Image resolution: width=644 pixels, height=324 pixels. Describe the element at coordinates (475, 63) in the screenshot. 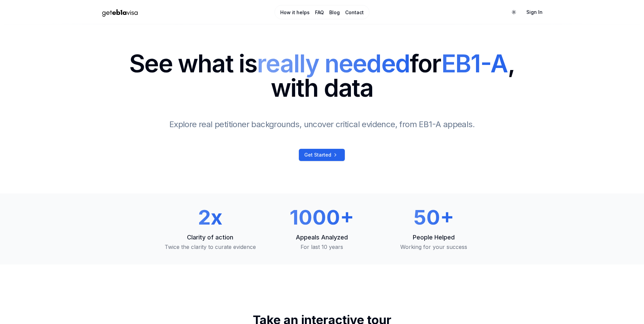

I see `span: EB1-A` at that location.